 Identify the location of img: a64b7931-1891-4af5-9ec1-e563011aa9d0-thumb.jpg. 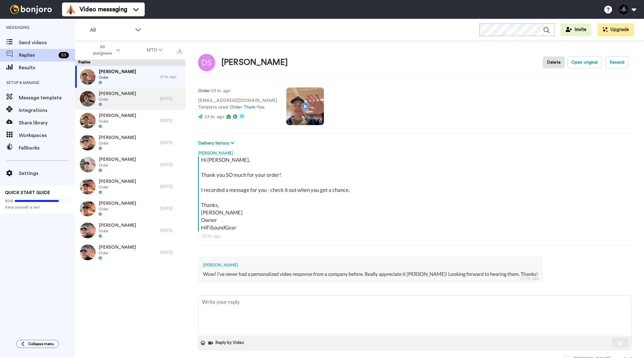
(88, 208).